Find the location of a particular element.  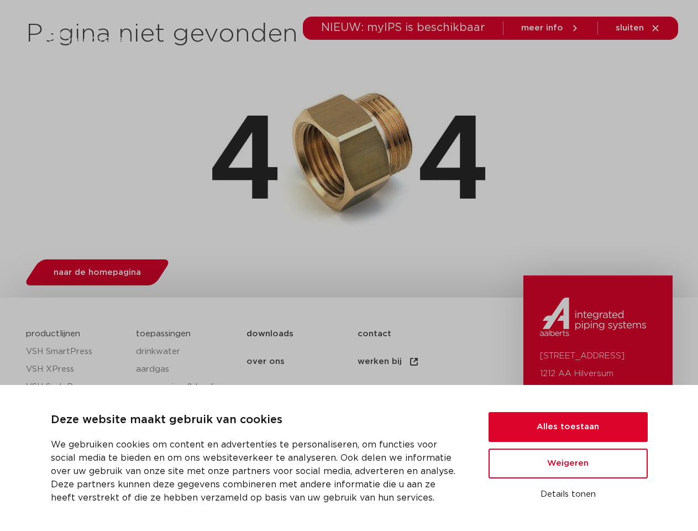

a: nieuws is located at coordinates (302, 389).